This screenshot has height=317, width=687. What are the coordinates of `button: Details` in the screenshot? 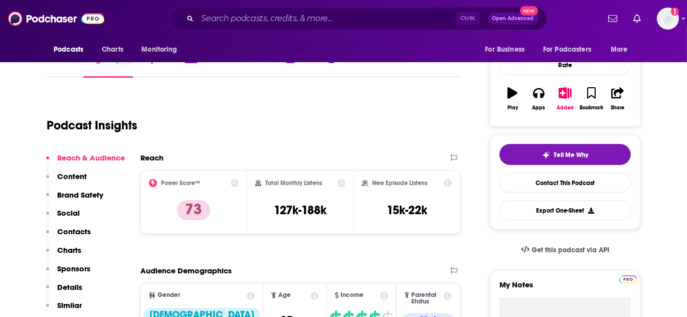 It's located at (64, 291).